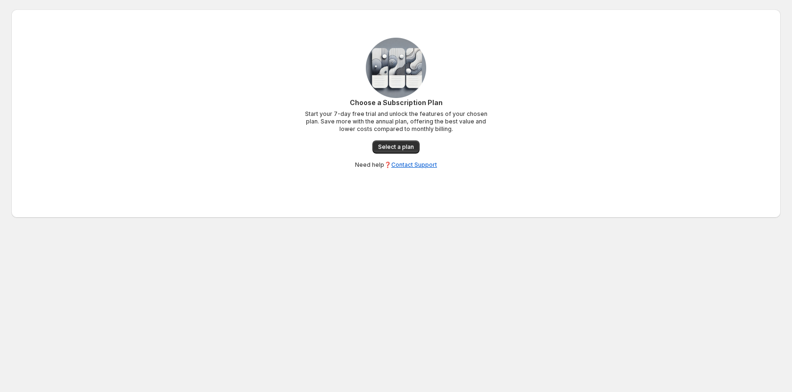 Image resolution: width=792 pixels, height=392 pixels. Describe the element at coordinates (396, 165) in the screenshot. I see `p: Need help❓` at that location.